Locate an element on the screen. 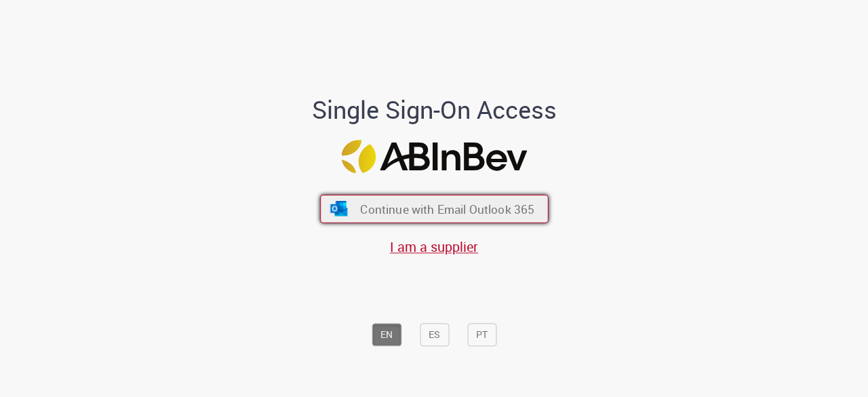 The width and height of the screenshot is (868, 397). span: Continue with Email Outlook 365 is located at coordinates (447, 209).